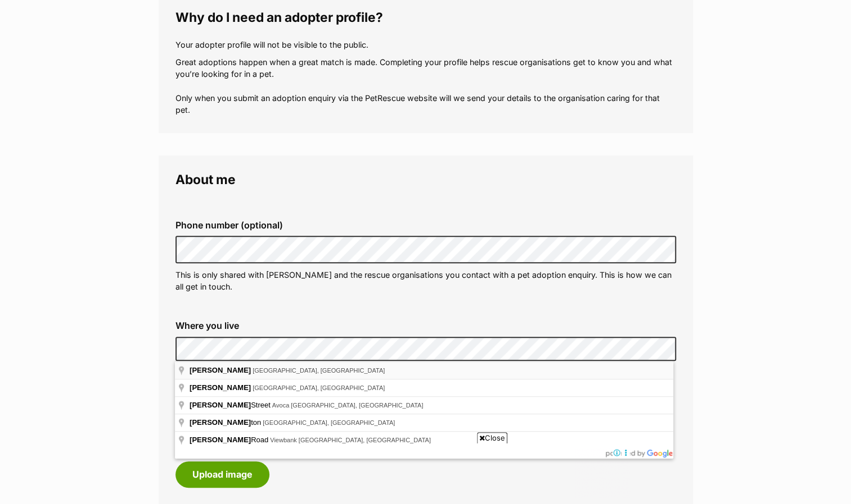 The image size is (851, 504). Describe the element at coordinates (426, 86) in the screenshot. I see `p: Great adoptions happen when a great match is made. Completing your profile helps rescue organisat...` at that location.